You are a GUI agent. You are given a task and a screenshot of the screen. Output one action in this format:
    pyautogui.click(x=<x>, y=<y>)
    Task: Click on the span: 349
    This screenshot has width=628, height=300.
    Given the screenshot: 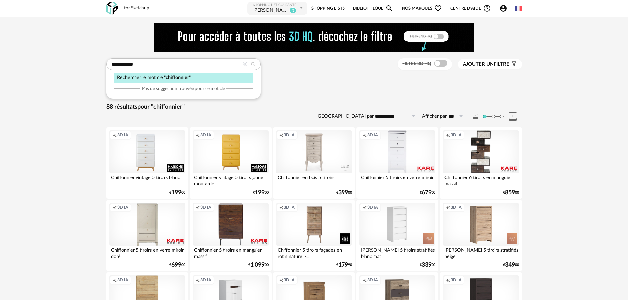 What is the action you would take?
    pyautogui.click(x=510, y=265)
    